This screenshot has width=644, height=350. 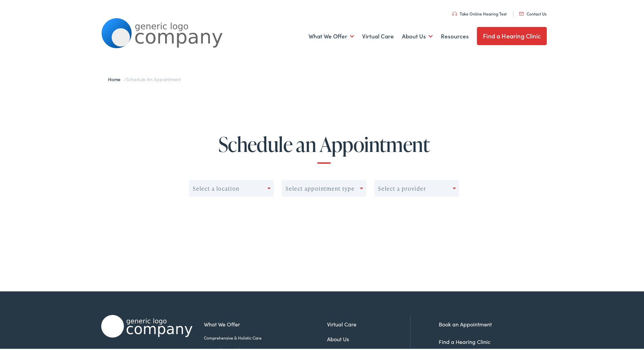 What do you see at coordinates (153, 78) in the screenshot?
I see `span: Schedule an Appointment` at bounding box center [153, 78].